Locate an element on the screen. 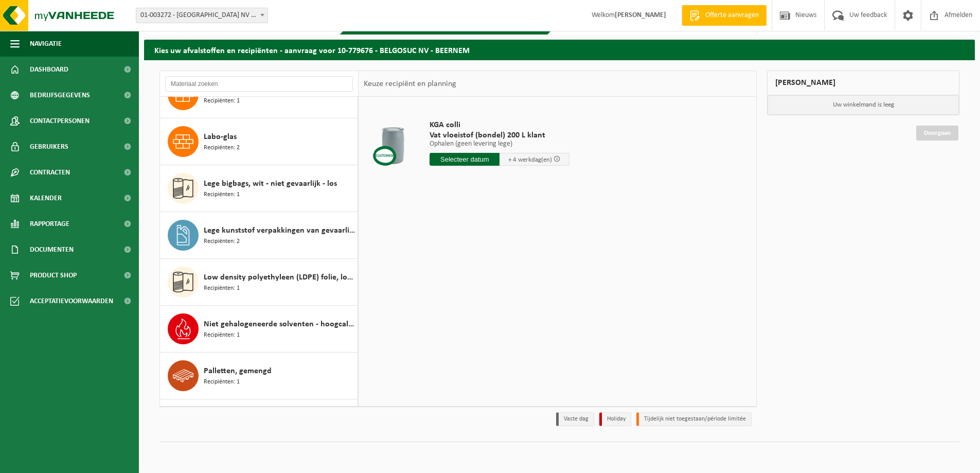 This screenshot has height=473, width=980. span: Vat vloeistof (bondel) 200 L klant is located at coordinates (500, 136).